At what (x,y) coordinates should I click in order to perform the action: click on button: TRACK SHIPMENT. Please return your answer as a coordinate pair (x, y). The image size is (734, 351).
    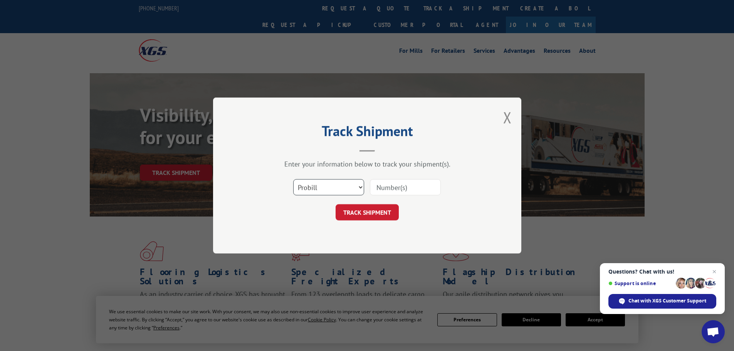
    Looking at the image, I should click on (367, 212).